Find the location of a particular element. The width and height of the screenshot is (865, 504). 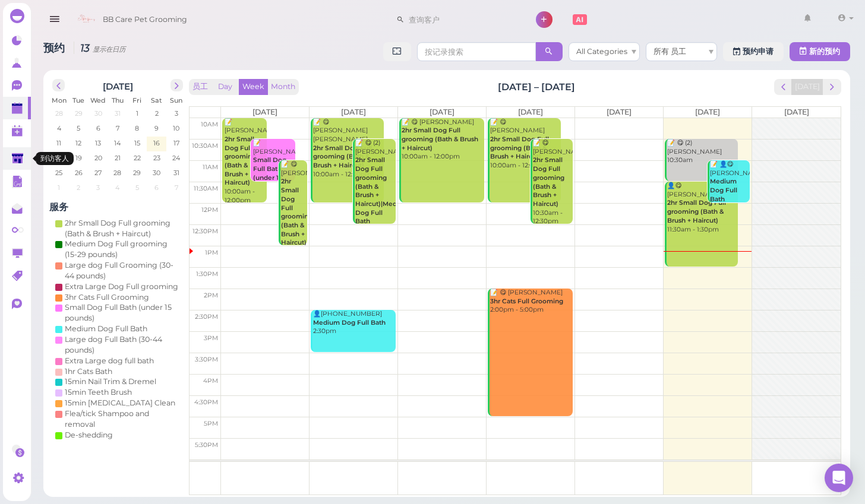

span: 2 is located at coordinates (157, 114).